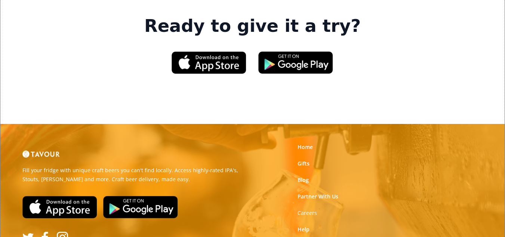  What do you see at coordinates (15, 15) in the screenshot?
I see `img: logo_orange.svg` at bounding box center [15, 15].